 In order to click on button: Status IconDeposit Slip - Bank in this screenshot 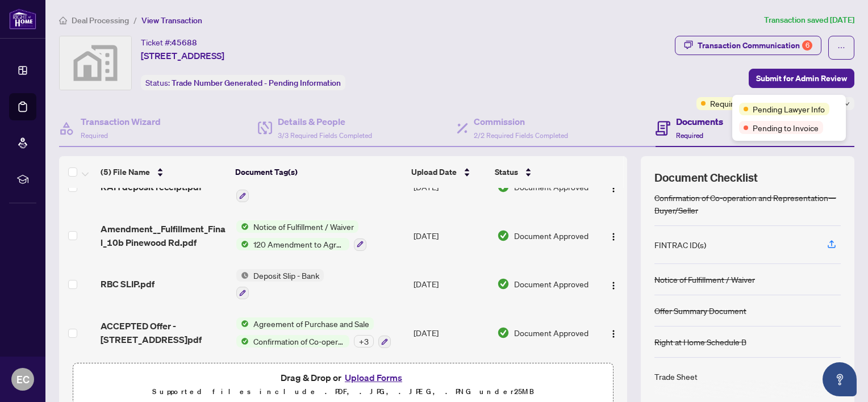, I will do `click(280, 285)`.